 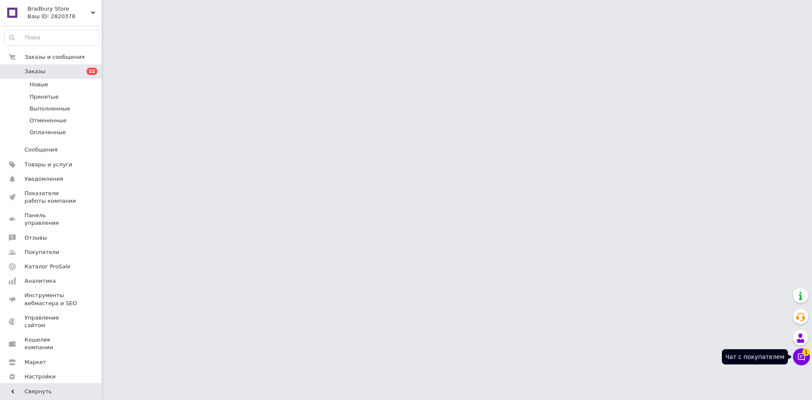 What do you see at coordinates (92, 71) in the screenshot?
I see `span: 22` at bounding box center [92, 71].